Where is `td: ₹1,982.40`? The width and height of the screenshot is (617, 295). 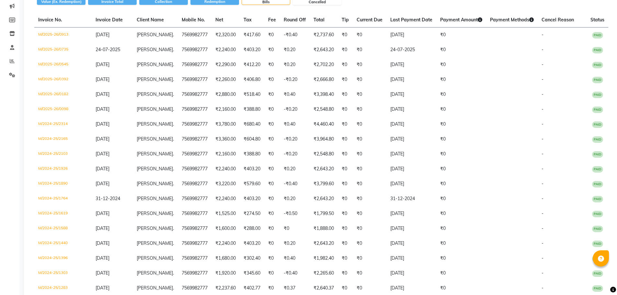 td: ₹1,982.40 is located at coordinates (324, 258).